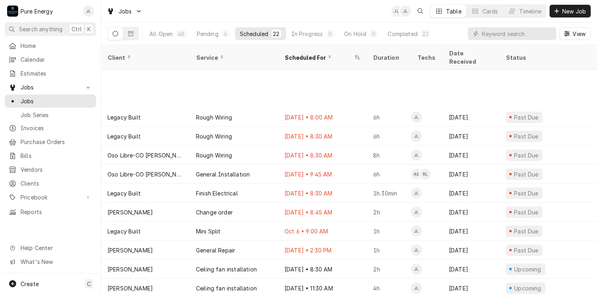 The width and height of the screenshot is (597, 294). Describe the element at coordinates (388, 57) in the screenshot. I see `div: Duration` at that location.